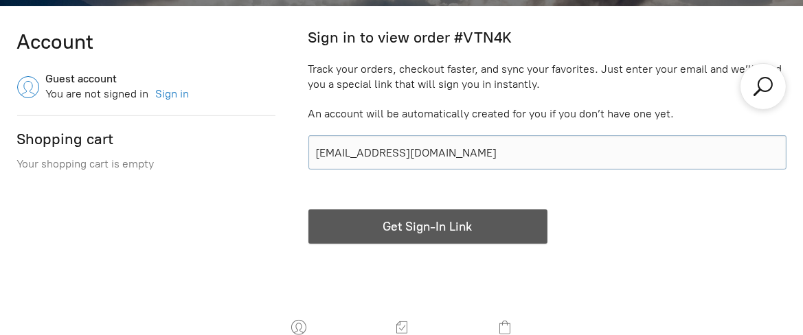 Image resolution: width=803 pixels, height=335 pixels. Describe the element at coordinates (161, 79) in the screenshot. I see `div: Guest account` at that location.